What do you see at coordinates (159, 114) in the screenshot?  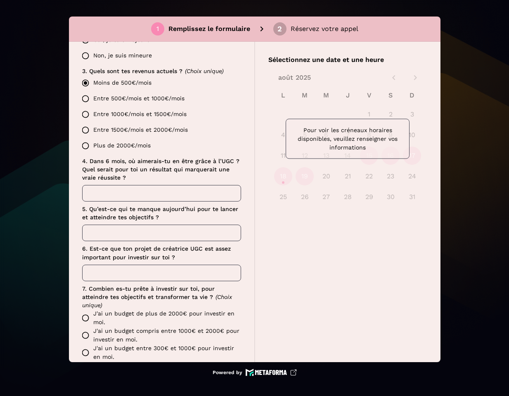 I see `label: Entre 1000€/mois et 1500€/mois` at bounding box center [159, 114].